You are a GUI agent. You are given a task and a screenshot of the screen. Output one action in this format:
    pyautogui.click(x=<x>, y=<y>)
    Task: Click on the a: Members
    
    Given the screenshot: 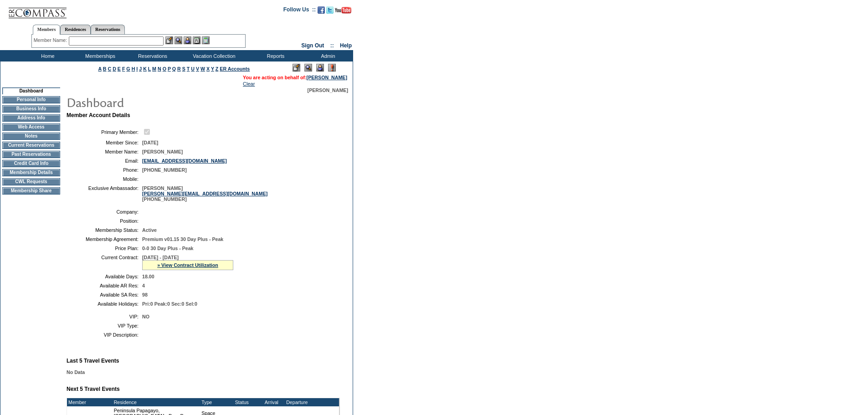 What is the action you would take?
    pyautogui.click(x=47, y=30)
    